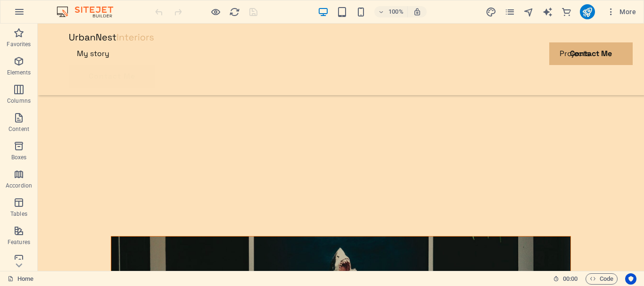  What do you see at coordinates (548, 12) in the screenshot?
I see `button: text_generator` at bounding box center [548, 12].